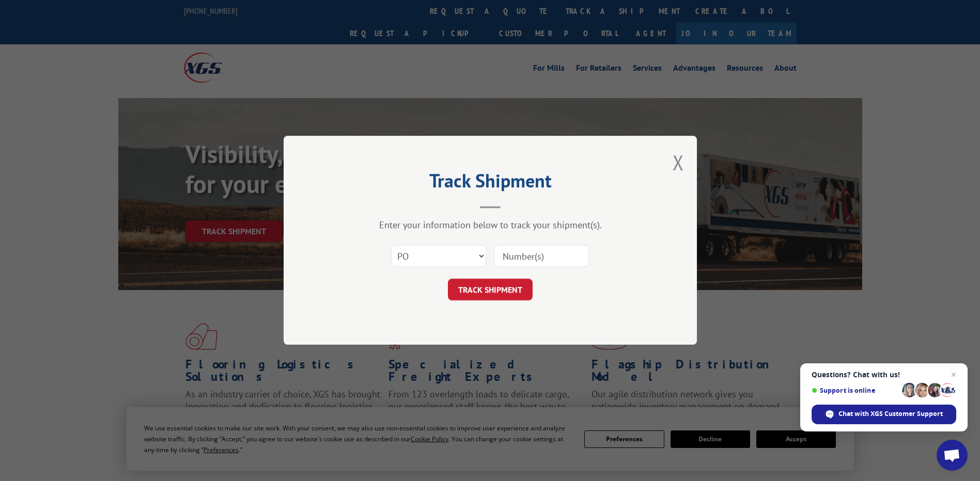 This screenshot has width=980, height=481. Describe the element at coordinates (884, 375) in the screenshot. I see `span: Questions? Chat with us!` at that location.